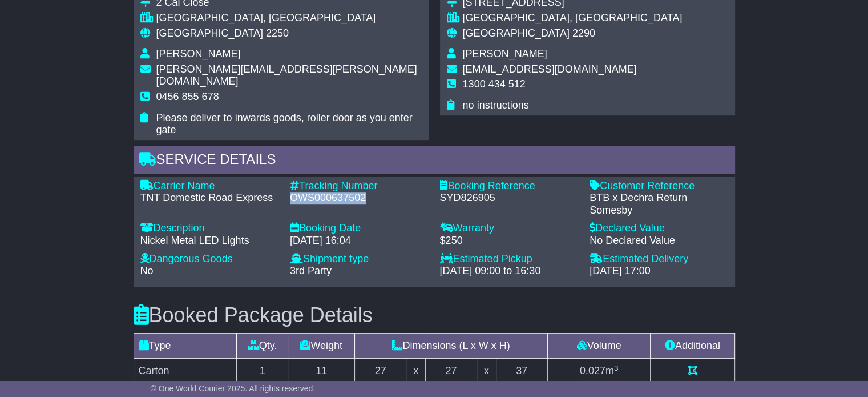 This screenshot has height=397, width=868. What do you see at coordinates (262, 371) in the screenshot?
I see `td: 1` at bounding box center [262, 371].